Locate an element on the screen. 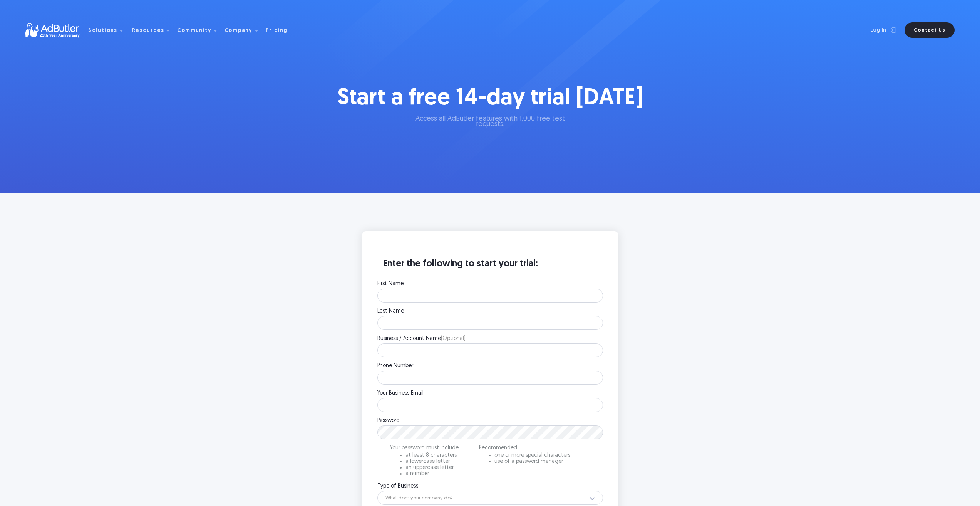 The width and height of the screenshot is (980, 506). label: First Name is located at coordinates (490, 284).